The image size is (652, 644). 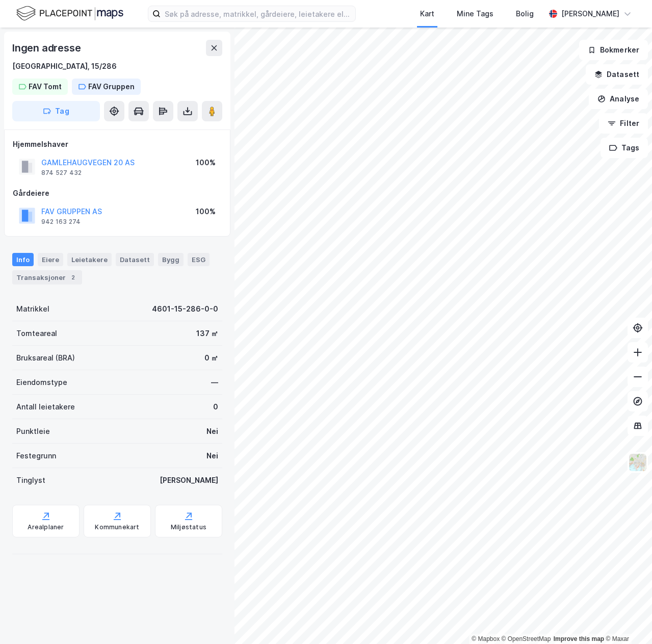 I want to click on button: Datasett, so click(x=617, y=75).